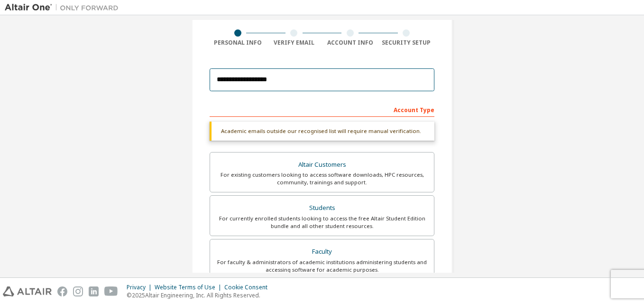  Describe the element at coordinates (322, 165) in the screenshot. I see `div: Altair Customers` at that location.